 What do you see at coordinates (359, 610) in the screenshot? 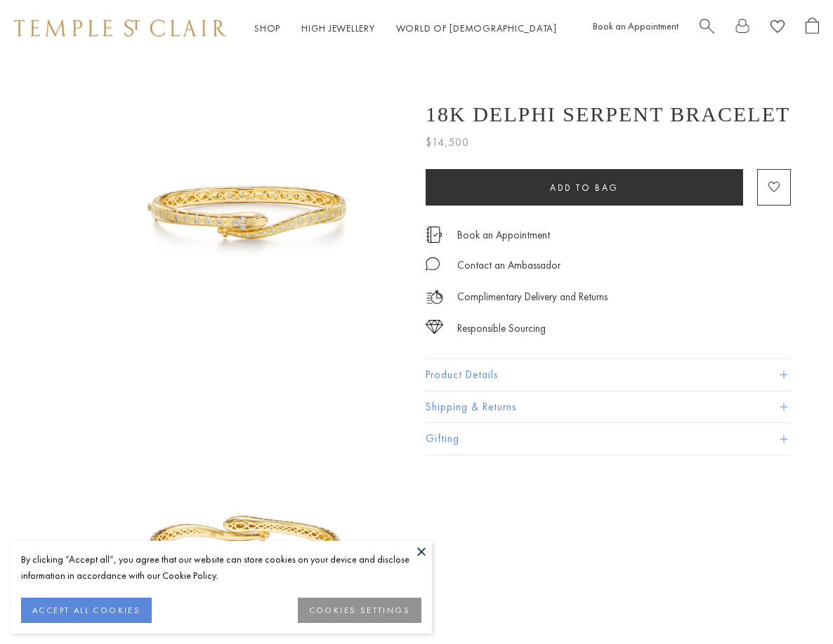
I see `button: COOKIES SETTINGS` at bounding box center [359, 610].